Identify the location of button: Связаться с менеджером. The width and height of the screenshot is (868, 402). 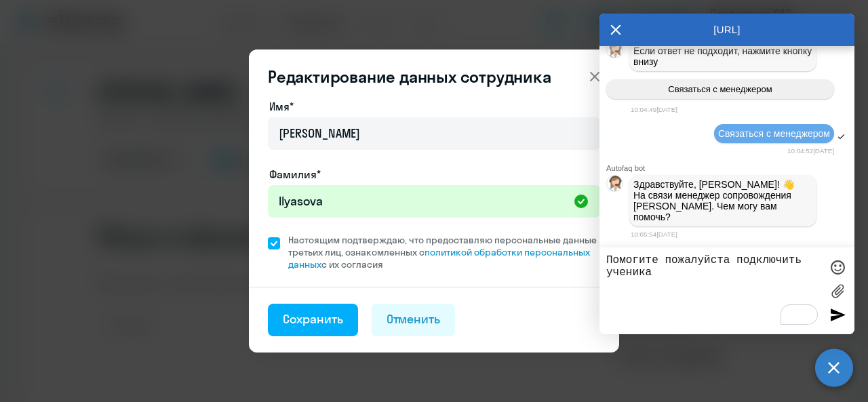
(720, 89).